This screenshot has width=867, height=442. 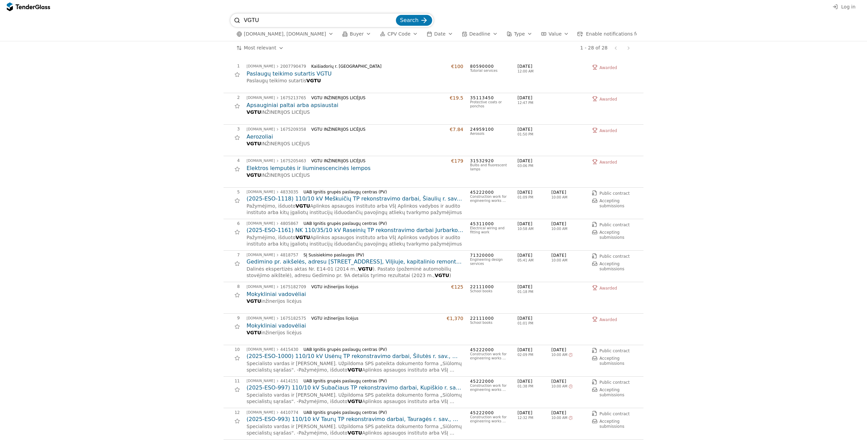 What do you see at coordinates (457, 66) in the screenshot?
I see `div: €100` at bounding box center [457, 66].